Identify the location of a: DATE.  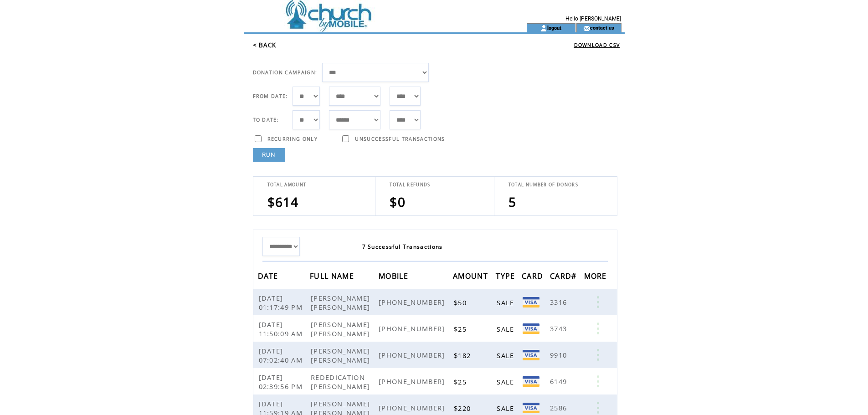
(269, 276).